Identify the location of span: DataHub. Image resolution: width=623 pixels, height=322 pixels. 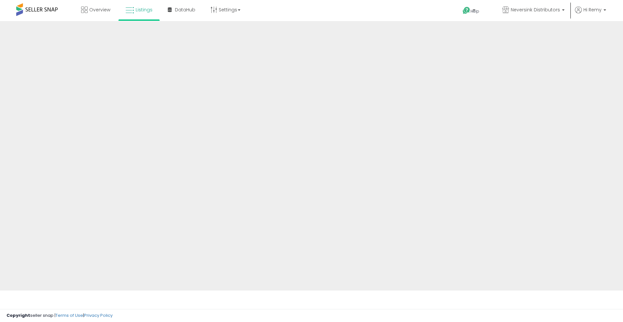
(185, 10).